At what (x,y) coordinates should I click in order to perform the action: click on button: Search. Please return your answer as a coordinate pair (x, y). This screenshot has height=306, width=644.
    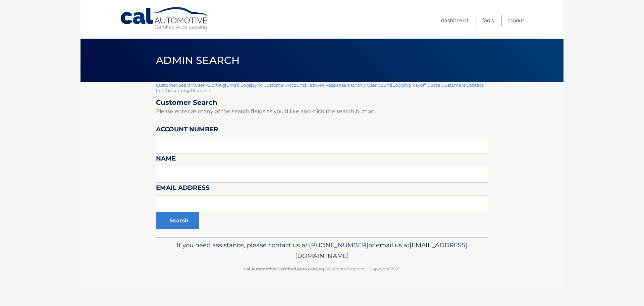
    Looking at the image, I should click on (178, 221).